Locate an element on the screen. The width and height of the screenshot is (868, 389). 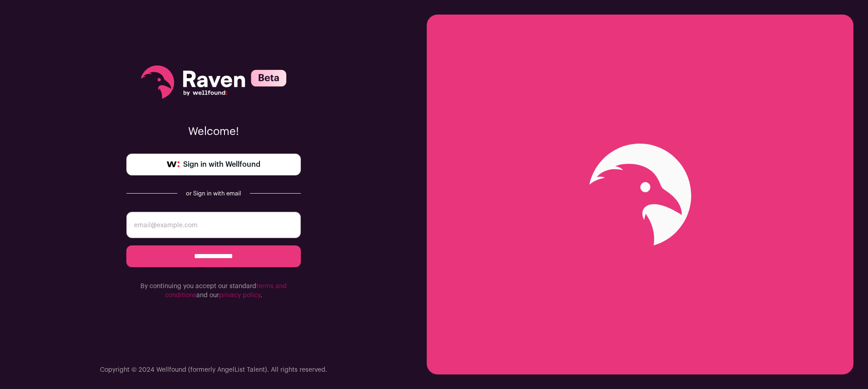
a: Sign in with Wellfound is located at coordinates (214, 164).